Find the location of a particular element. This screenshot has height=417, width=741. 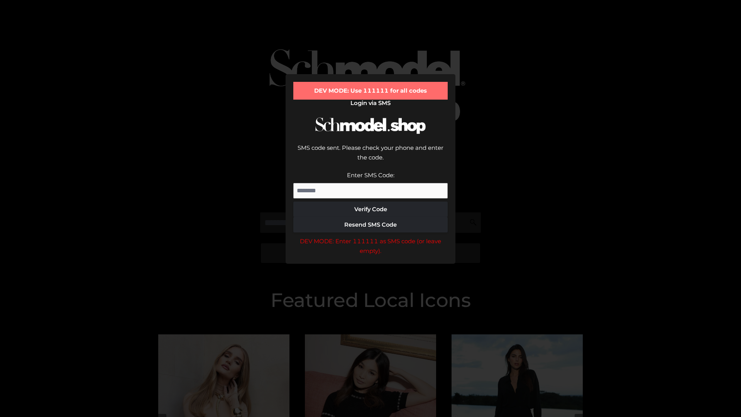

div: DEV MODE: Use 111111 for all codes is located at coordinates (371, 91).